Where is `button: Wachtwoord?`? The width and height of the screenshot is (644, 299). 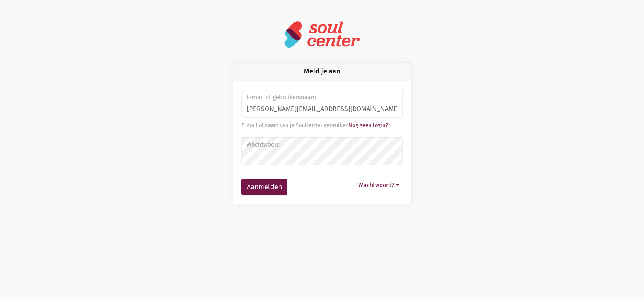 button: Wachtwoord? is located at coordinates (378, 185).